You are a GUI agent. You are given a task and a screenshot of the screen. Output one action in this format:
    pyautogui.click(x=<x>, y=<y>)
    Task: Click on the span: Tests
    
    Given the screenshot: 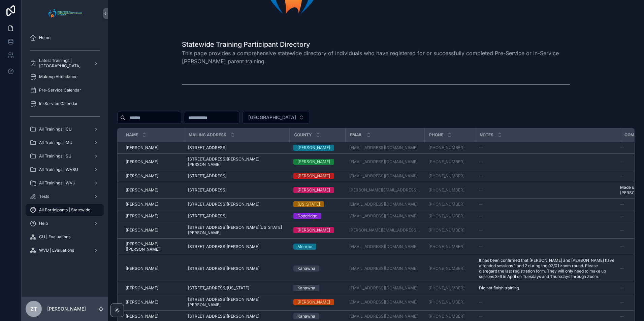 What is the action you would take?
    pyautogui.click(x=44, y=196)
    